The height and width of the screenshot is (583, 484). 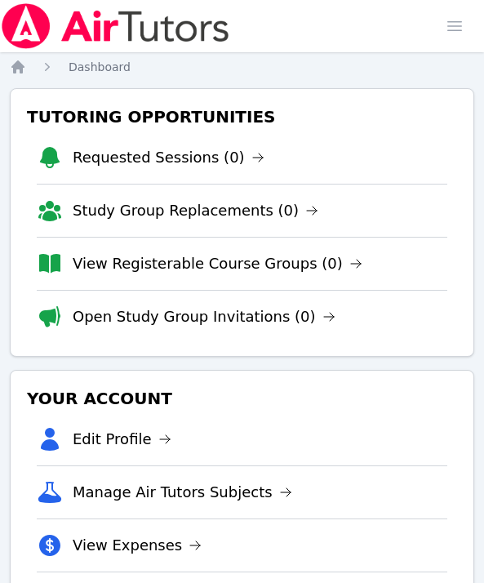 I want to click on h3: Your Account, so click(x=242, y=398).